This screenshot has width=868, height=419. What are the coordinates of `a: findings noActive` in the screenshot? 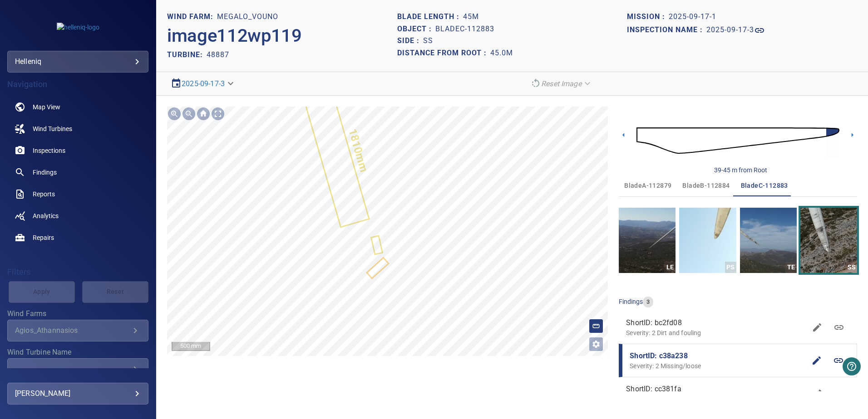 It's located at (78, 173).